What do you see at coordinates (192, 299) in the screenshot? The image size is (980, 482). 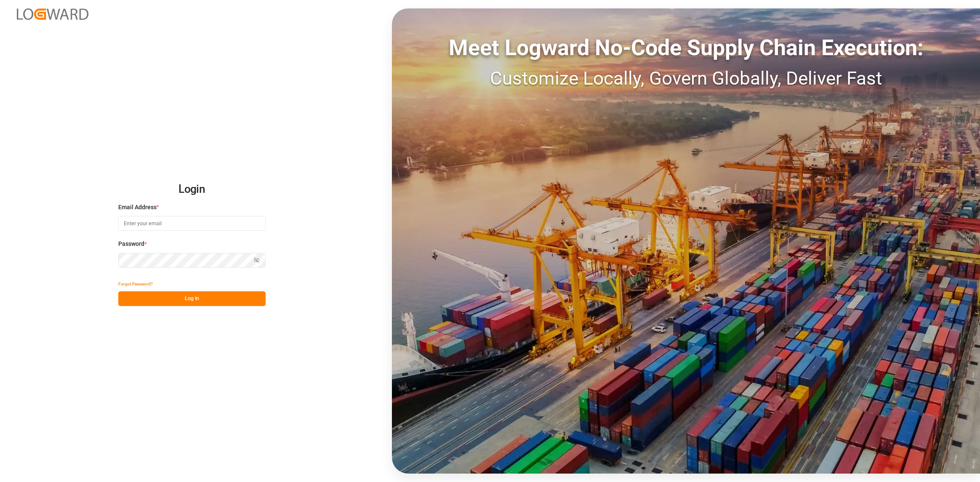 I see `button: Log In` at bounding box center [192, 299].